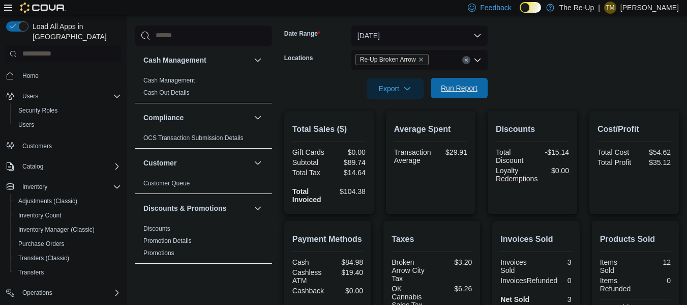 The image size is (687, 305). What do you see at coordinates (348, 162) in the screenshot?
I see `div: $89.74` at bounding box center [348, 162].